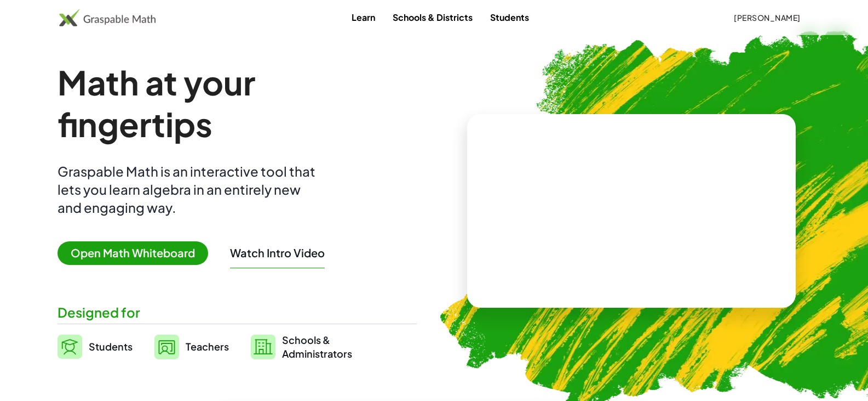 The image size is (868, 401). I want to click on span: Schools & Administrators, so click(317, 346).